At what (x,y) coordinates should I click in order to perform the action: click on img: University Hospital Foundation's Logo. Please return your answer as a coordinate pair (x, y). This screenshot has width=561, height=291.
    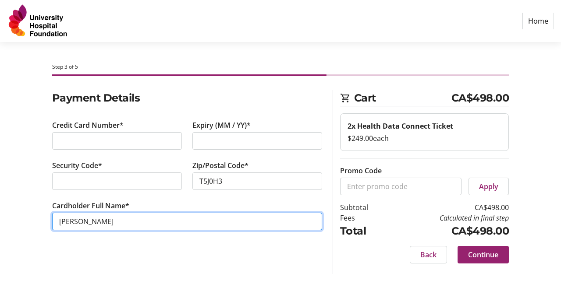
    Looking at the image, I should click on (38, 21).